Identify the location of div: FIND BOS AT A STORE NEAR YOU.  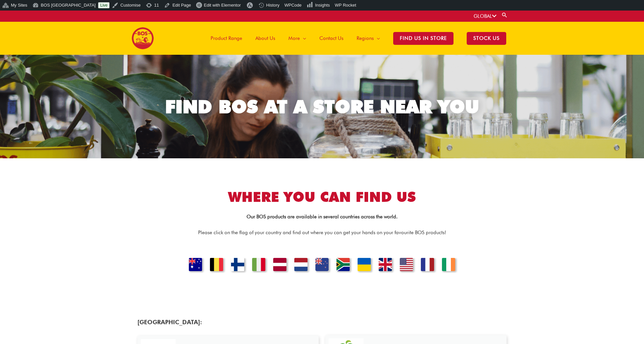
(322, 106).